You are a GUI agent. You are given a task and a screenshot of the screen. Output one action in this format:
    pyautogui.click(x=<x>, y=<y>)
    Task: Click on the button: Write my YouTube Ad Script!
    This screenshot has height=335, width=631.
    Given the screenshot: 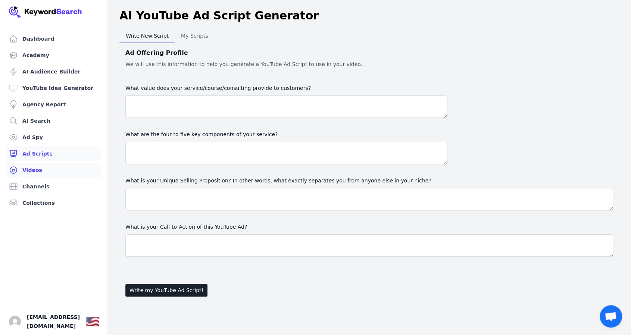 What is the action you would take?
    pyautogui.click(x=167, y=291)
    